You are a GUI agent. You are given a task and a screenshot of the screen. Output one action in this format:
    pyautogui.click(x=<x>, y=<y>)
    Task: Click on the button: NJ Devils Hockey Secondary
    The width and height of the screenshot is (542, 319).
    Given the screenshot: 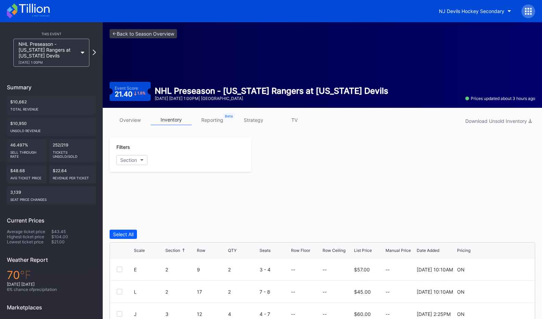 What is the action you would take?
    pyautogui.click(x=475, y=11)
    